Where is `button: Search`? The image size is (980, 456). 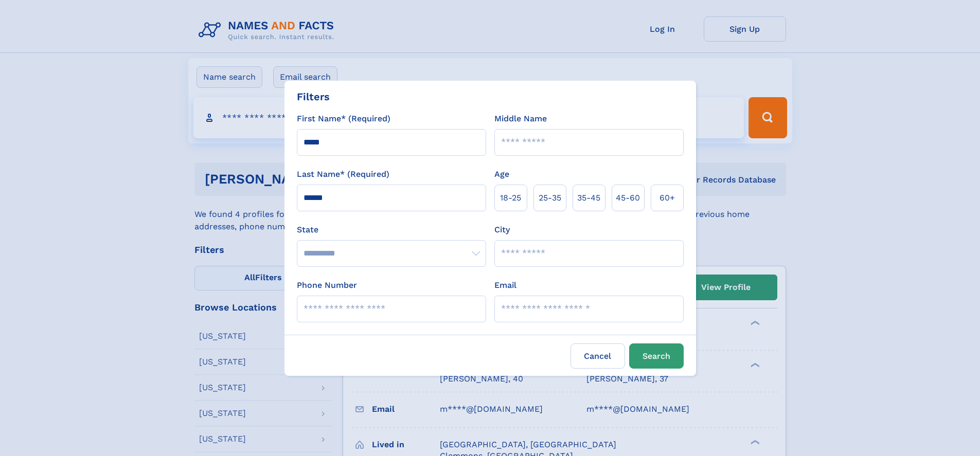 button: Search is located at coordinates (656, 356).